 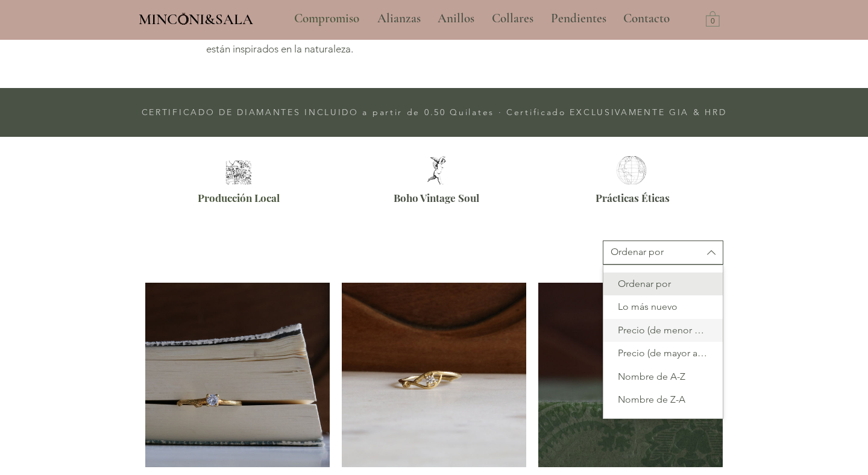 I want to click on p: Contacto, so click(x=646, y=18).